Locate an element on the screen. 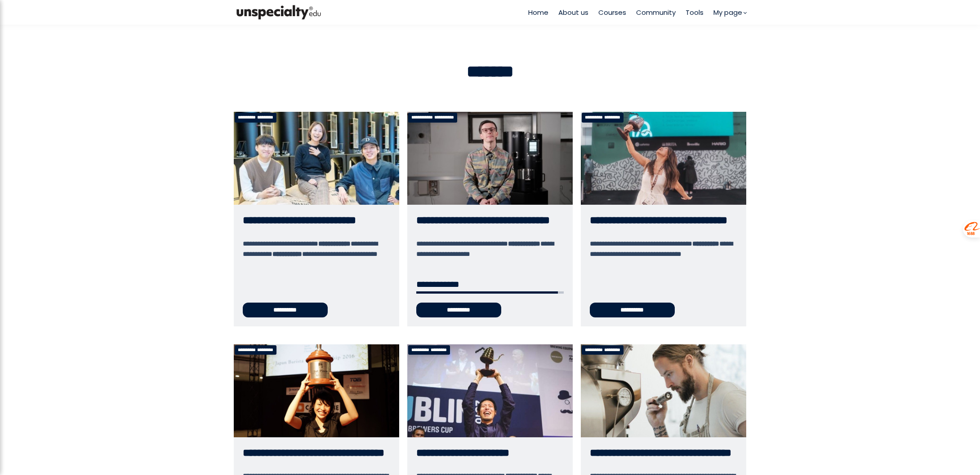 This screenshot has width=980, height=475. a: Home is located at coordinates (538, 12).